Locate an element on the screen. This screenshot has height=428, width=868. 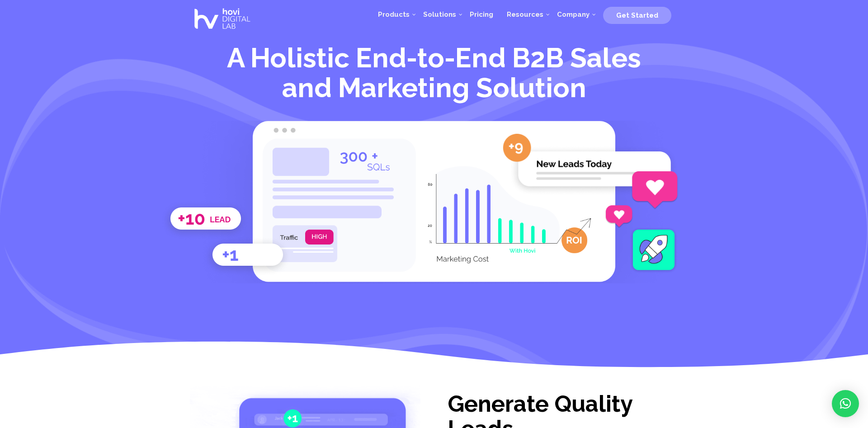
span: A Holistic End-to-End B2B Sales and Marketing Solution is located at coordinates (434, 73).